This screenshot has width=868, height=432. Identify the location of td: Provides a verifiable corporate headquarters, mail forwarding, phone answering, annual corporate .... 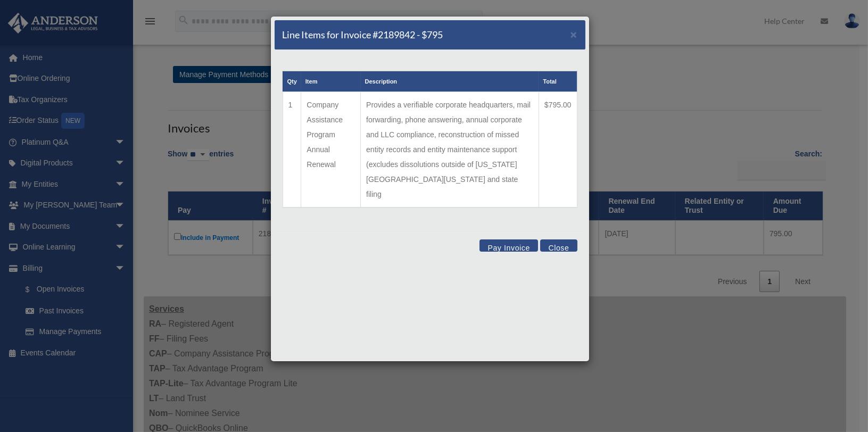
(449, 150).